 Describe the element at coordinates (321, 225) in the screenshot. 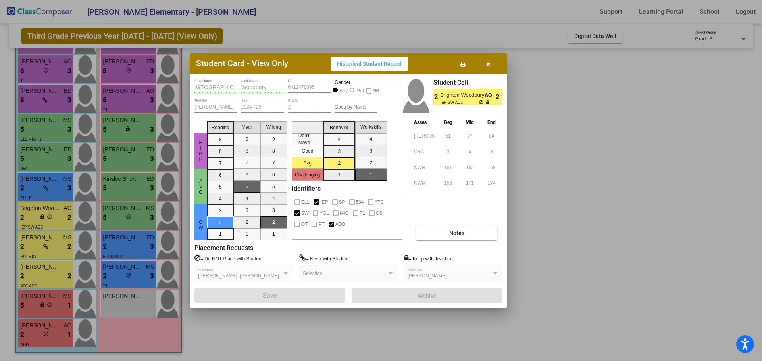

I see `span: PT` at that location.